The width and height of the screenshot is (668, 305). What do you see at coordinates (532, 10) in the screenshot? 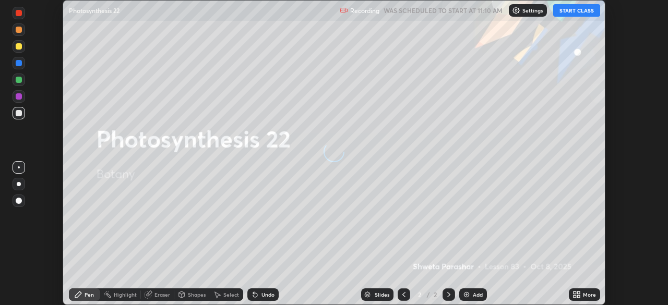
I see `p: Settings` at bounding box center [532, 10].